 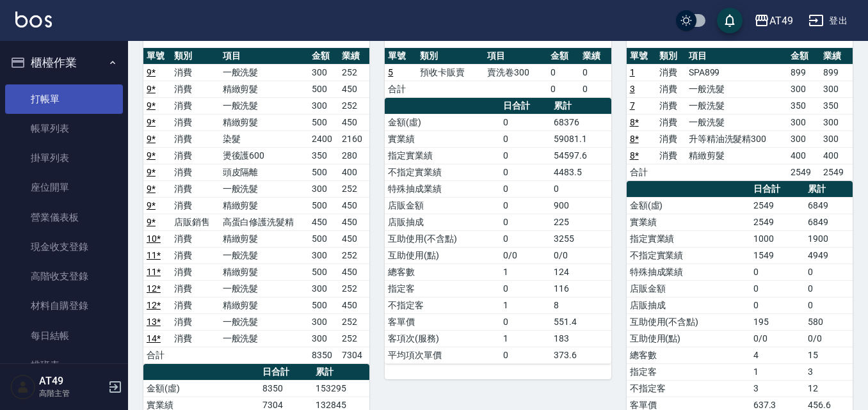 I want to click on td: 2400, so click(x=324, y=139).